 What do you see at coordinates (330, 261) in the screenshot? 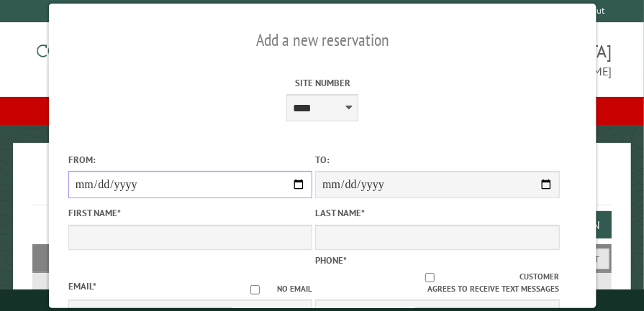
I see `label: Phone` at bounding box center [330, 261].